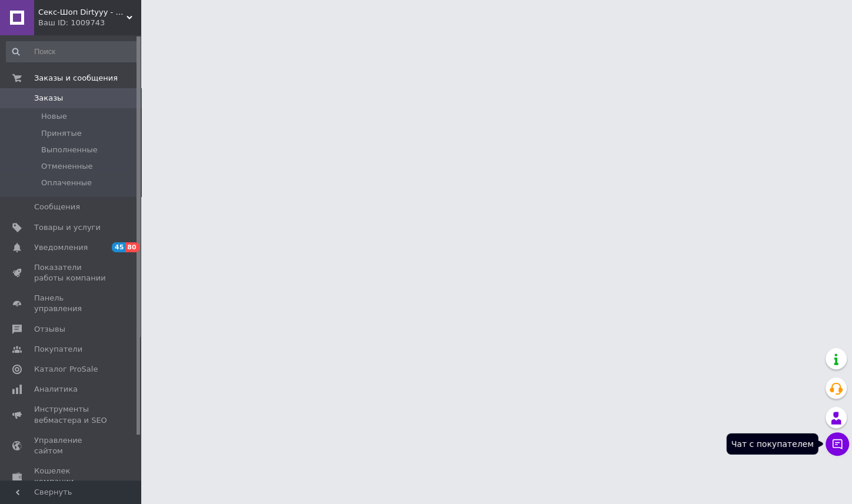 Image resolution: width=852 pixels, height=504 pixels. Describe the element at coordinates (66, 166) in the screenshot. I see `span: Отмененные` at that location.